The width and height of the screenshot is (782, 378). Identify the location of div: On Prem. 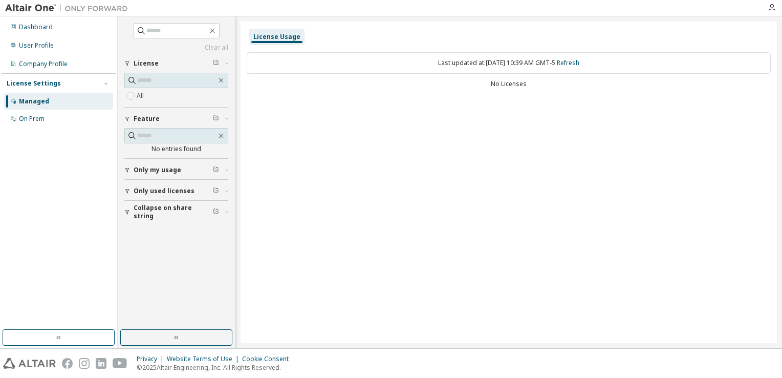
(32, 119).